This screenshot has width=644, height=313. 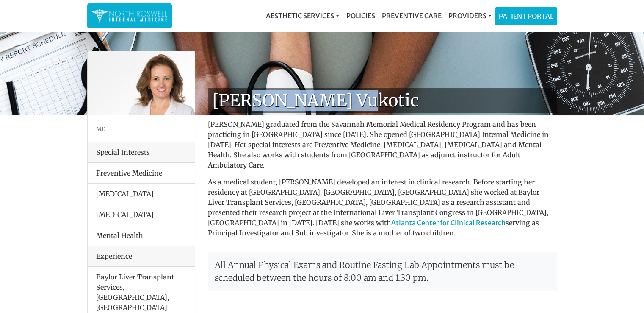 I want to click on a: Preventive Care, so click(x=411, y=16).